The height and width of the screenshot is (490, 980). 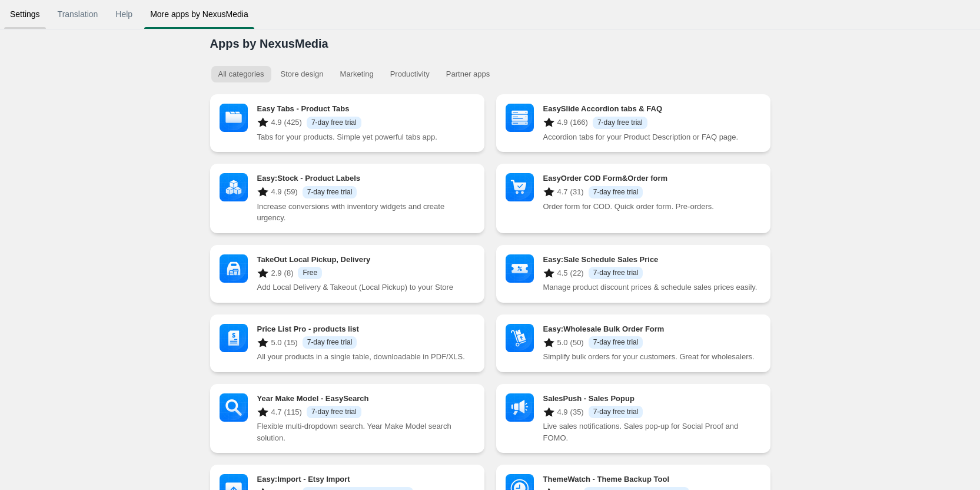 What do you see at coordinates (347, 274) in the screenshot?
I see `a: TakeOut Local Pickup, Delivery 2.9 (8) Free Add Local Delivery & Takeout (Local Pickup) to your S...` at bounding box center [347, 274].